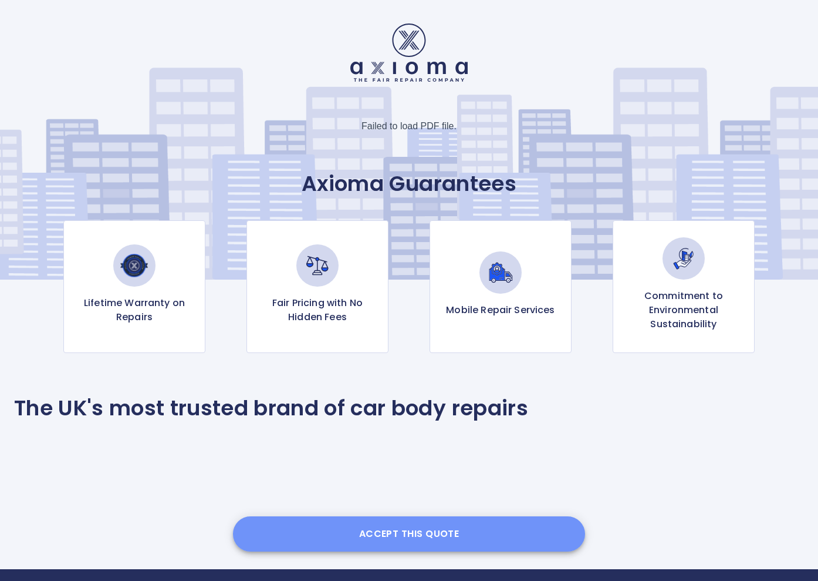  I want to click on img: Mobile Repair Services, so click(501, 272).